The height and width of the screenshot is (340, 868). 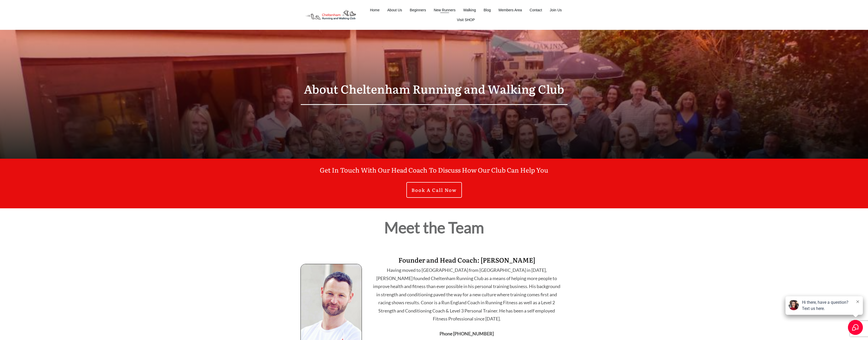 I want to click on span: Members Area, so click(x=510, y=10).